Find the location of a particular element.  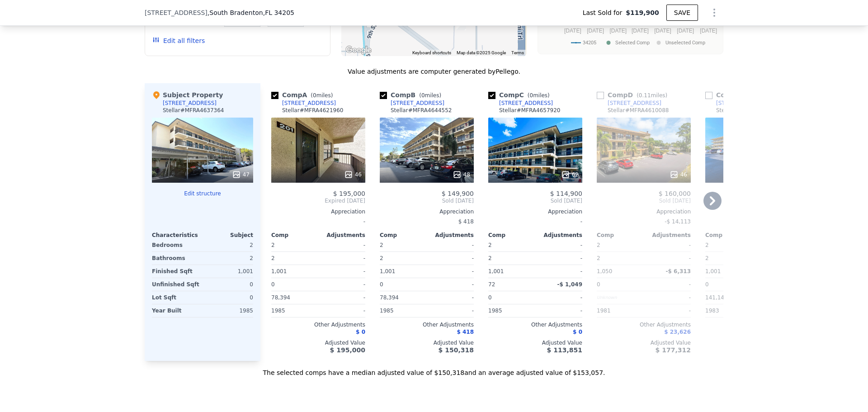

span: $ 23,626 is located at coordinates (677, 332).